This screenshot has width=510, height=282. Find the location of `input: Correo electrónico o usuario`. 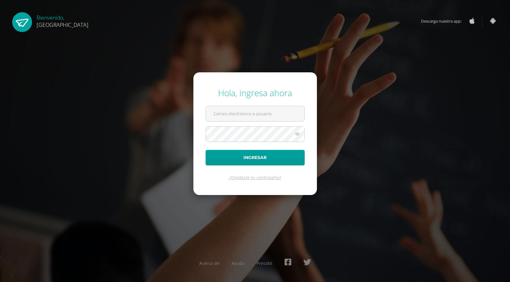

input: Correo electrónico o usuario is located at coordinates (255, 114).